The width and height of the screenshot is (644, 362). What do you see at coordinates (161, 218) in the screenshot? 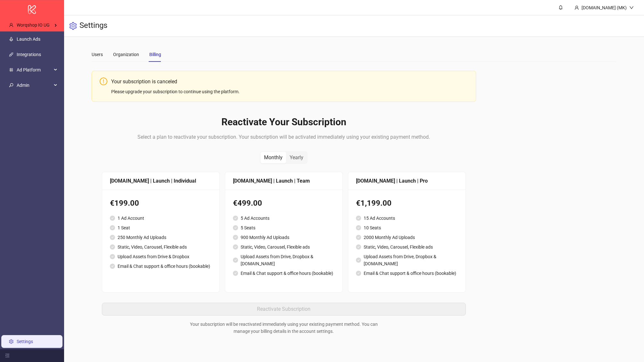
I see `li: 1 Ad Account` at bounding box center [161, 218].